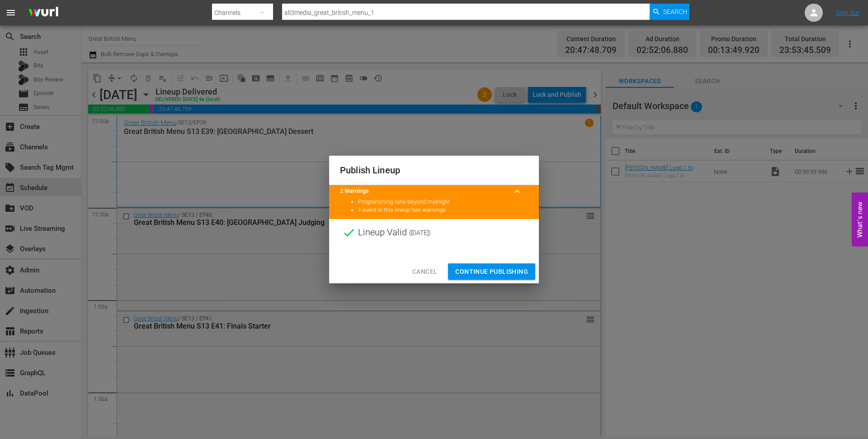  I want to click on span: Cancel, so click(425, 272).